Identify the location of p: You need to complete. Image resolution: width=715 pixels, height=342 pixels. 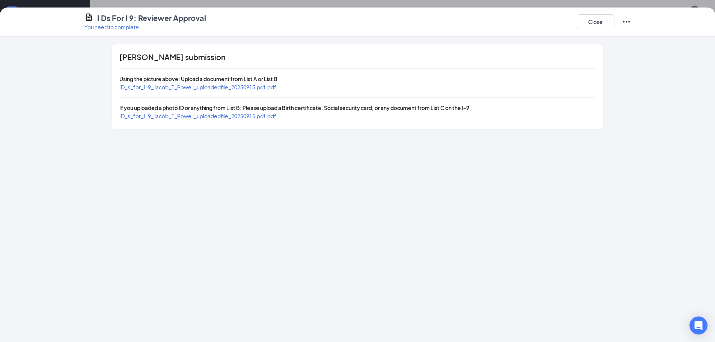
(145, 27).